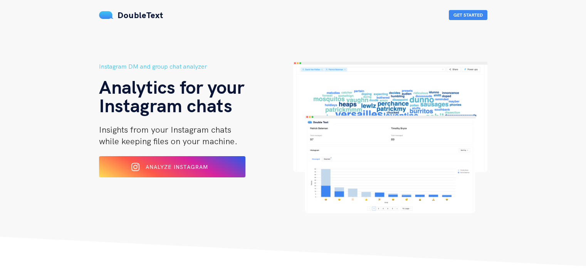 Image resolution: width=586 pixels, height=268 pixels. I want to click on span: Instagram chats, so click(166, 105).